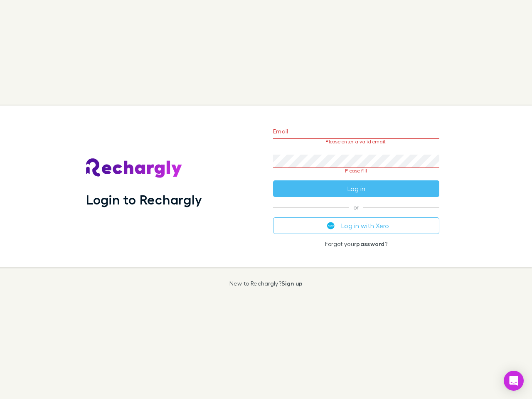 Image resolution: width=532 pixels, height=399 pixels. I want to click on p: Please enter a valid email., so click(356, 142).